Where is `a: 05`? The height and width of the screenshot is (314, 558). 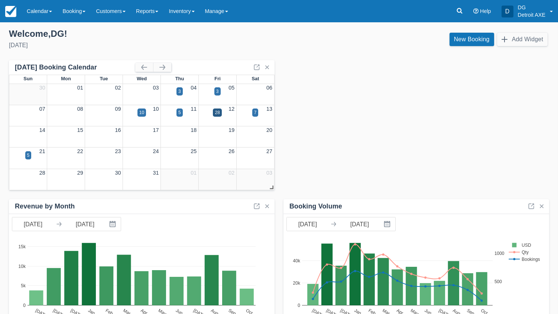 a: 05 is located at coordinates (232, 88).